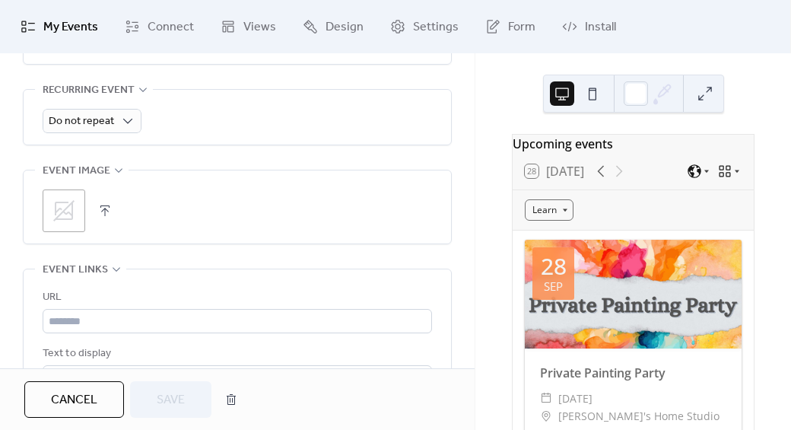 This screenshot has height=430, width=791. What do you see at coordinates (425, 27) in the screenshot?
I see `a: Settings` at bounding box center [425, 27].